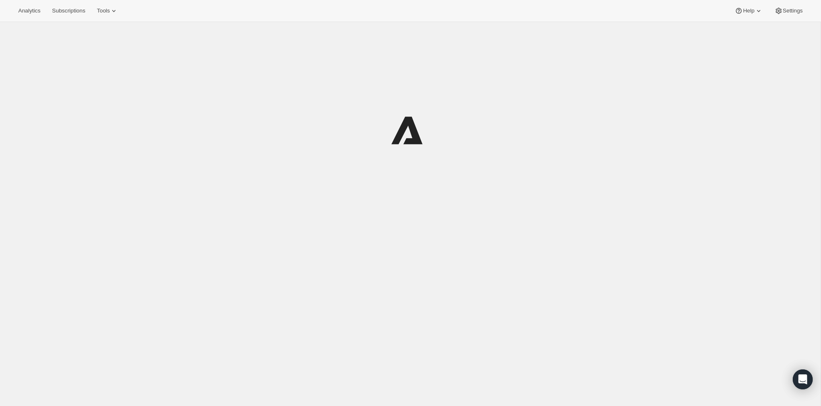 The width and height of the screenshot is (821, 406). I want to click on span: Settings, so click(793, 11).